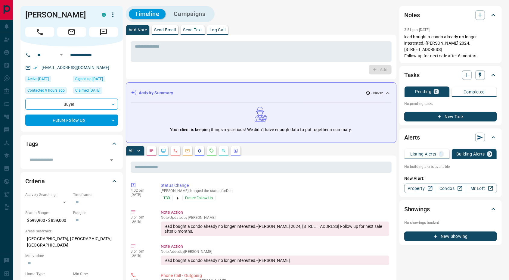 This screenshot has height=280, width=509. I want to click on svg: Agent Actions, so click(236, 150).